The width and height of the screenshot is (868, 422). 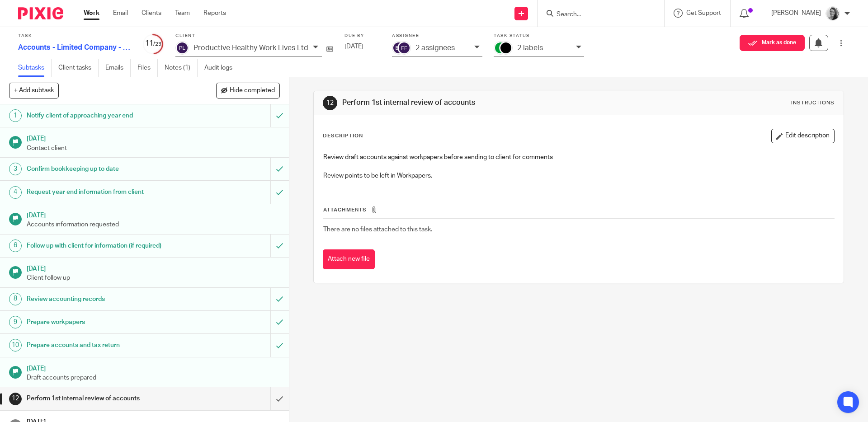 I want to click on div: 9, so click(x=16, y=322).